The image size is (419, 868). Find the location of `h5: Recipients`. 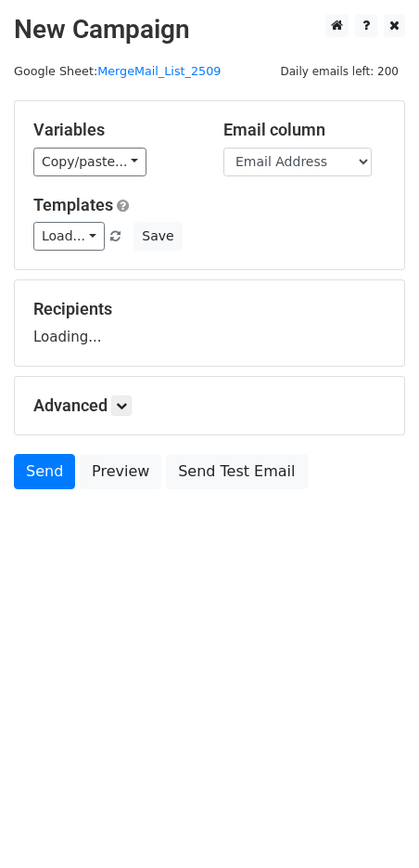

h5: Recipients is located at coordinates (210, 309).